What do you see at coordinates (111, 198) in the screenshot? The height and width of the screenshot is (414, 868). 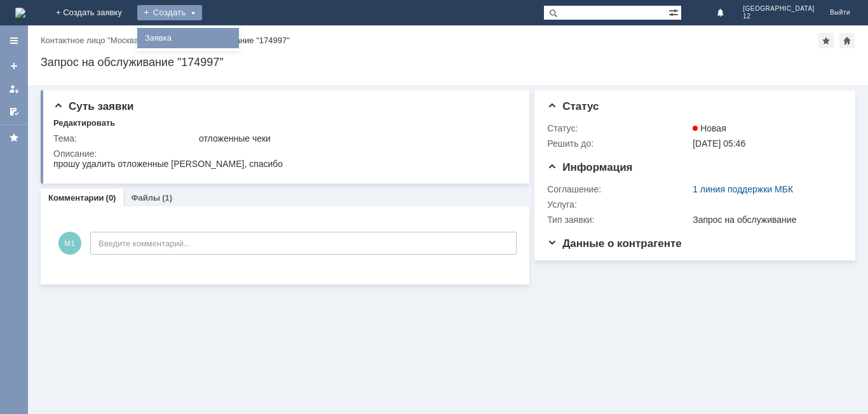 I see `div: (0)` at bounding box center [111, 198].